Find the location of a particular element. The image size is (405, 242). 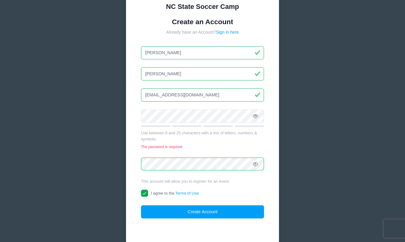

div: NC State Soccer Camp is located at coordinates (202, 6).